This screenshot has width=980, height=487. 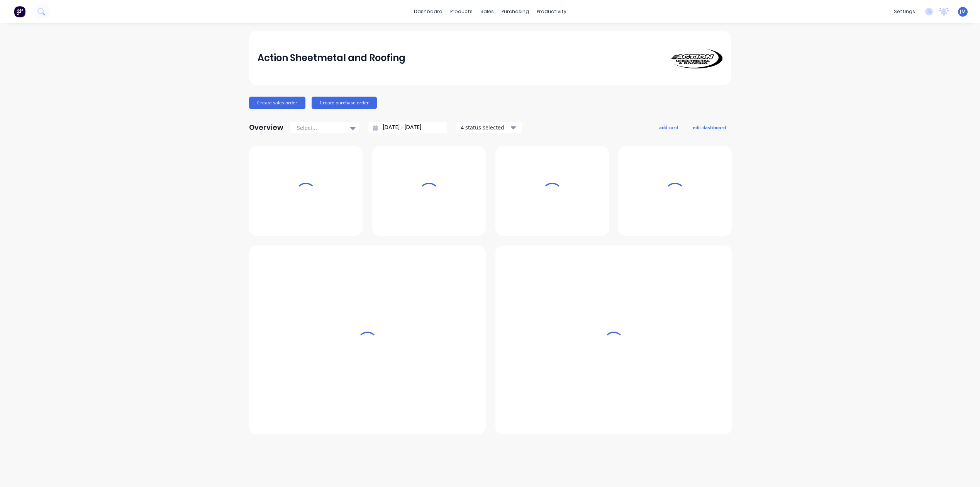 I want to click on div: Overview, so click(x=266, y=128).